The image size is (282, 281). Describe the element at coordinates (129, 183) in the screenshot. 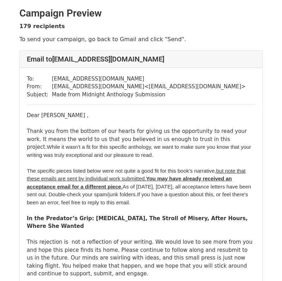

I see `b: You may have already received an acceptance email for a different piece` at that location.